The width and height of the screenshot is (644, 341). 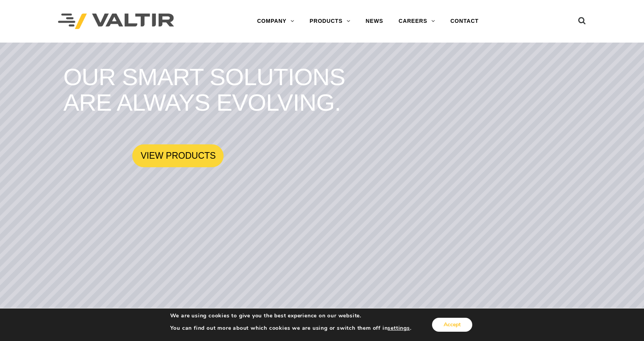 What do you see at coordinates (464, 21) in the screenshot?
I see `a: CONTACT` at bounding box center [464, 21].